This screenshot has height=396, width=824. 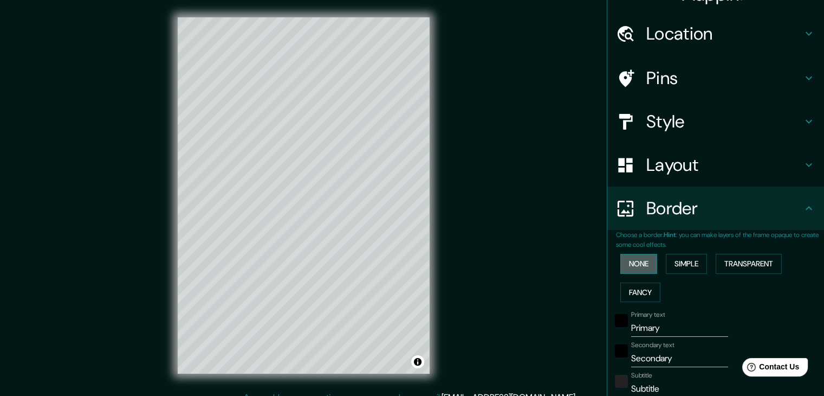 What do you see at coordinates (724, 78) in the screenshot?
I see `h4: Pins` at bounding box center [724, 78].